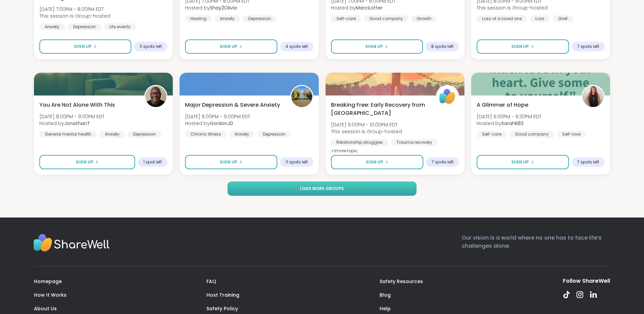 This screenshot has height=314, width=644. I want to click on img: JonathanT, so click(156, 97).